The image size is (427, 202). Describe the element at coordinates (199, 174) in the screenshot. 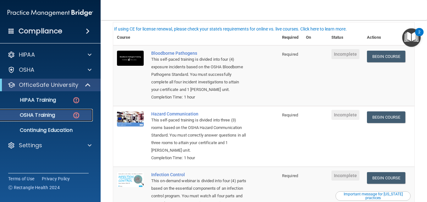

I see `div: Infection Control` at that location.